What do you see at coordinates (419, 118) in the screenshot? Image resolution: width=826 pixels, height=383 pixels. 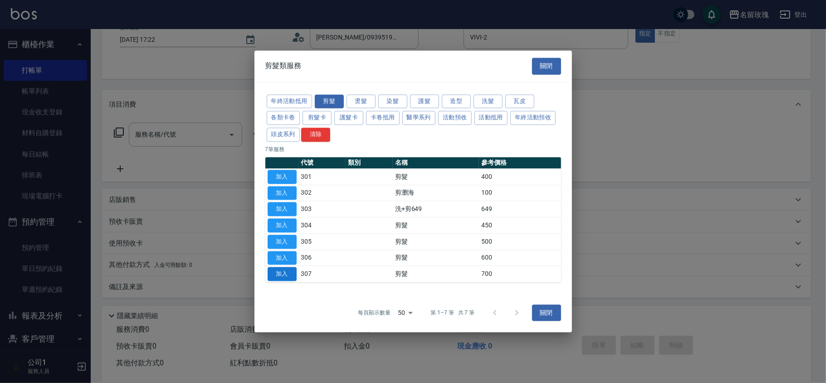 I see `button: 醫學系列` at bounding box center [419, 118].